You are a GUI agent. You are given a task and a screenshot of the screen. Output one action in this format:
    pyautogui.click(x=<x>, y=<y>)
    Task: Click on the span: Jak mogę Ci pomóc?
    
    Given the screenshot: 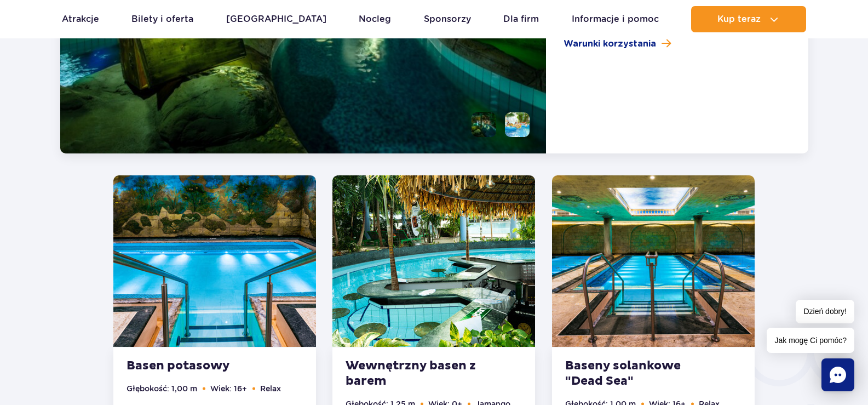 What is the action you would take?
    pyautogui.click(x=810, y=340)
    